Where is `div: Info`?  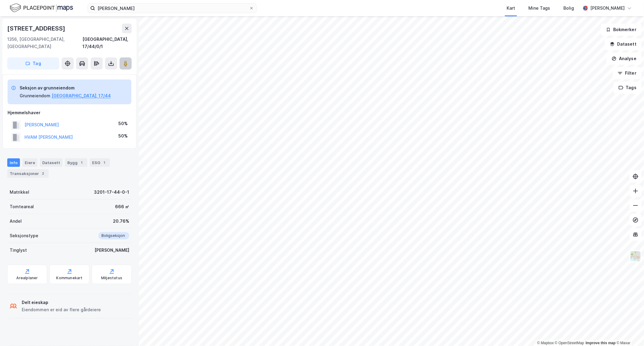
div: Info is located at coordinates (14, 163).